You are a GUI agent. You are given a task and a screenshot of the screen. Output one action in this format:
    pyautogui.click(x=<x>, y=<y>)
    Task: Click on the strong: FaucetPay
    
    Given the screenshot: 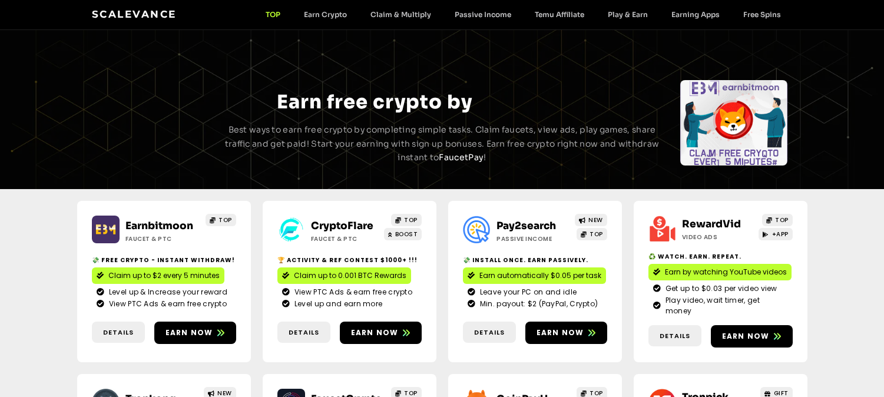 What is the action you would take?
    pyautogui.click(x=461, y=157)
    